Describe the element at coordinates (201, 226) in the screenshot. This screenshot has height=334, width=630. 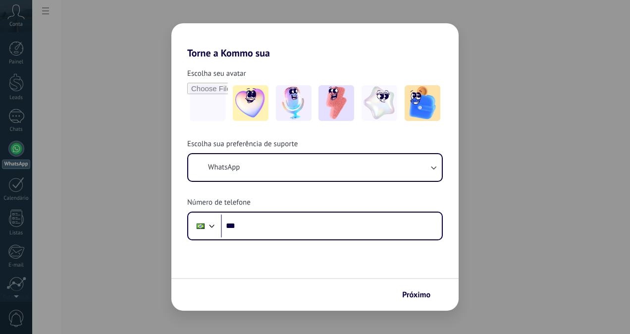
I see `div: Brazil: + 55` at that location.